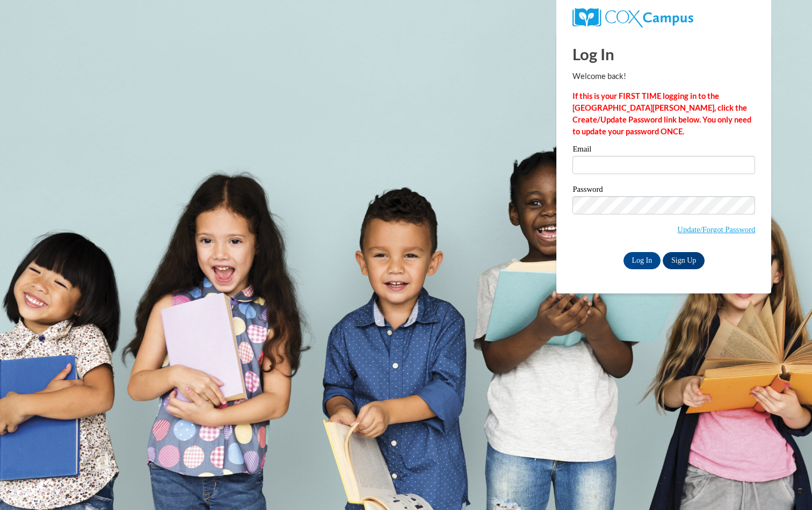 The height and width of the screenshot is (510, 812). What do you see at coordinates (664, 191) in the screenshot?
I see `label: Password` at bounding box center [664, 191].